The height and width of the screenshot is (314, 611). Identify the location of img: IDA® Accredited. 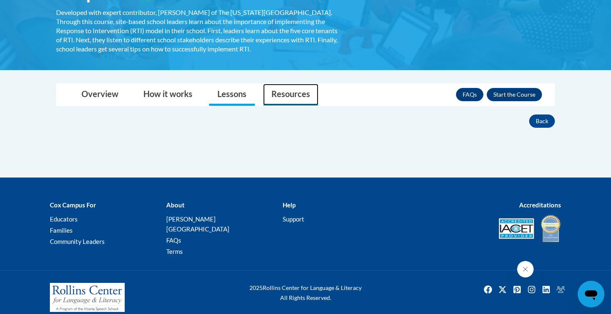
(550, 229).